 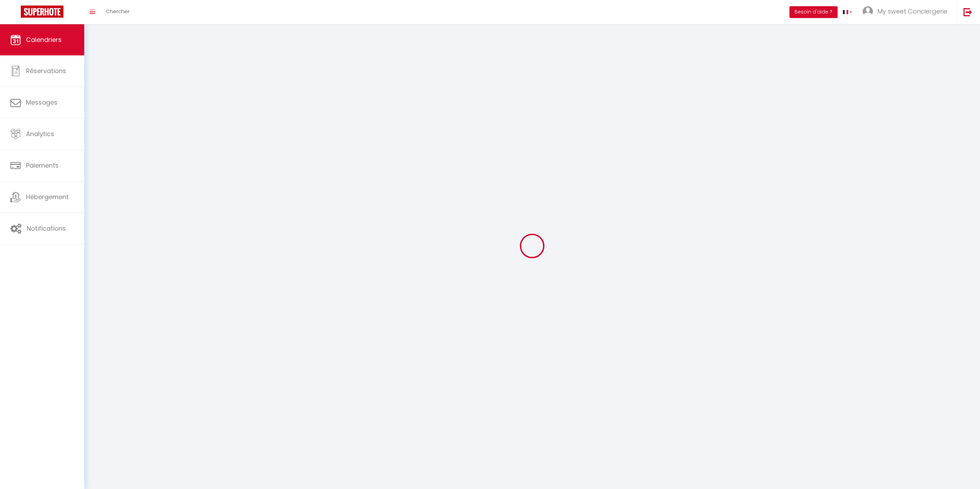 I want to click on span: Chercher, so click(x=117, y=11).